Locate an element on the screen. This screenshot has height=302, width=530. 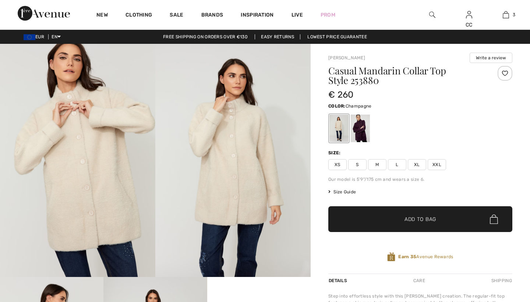
a: New is located at coordinates (102, 15).